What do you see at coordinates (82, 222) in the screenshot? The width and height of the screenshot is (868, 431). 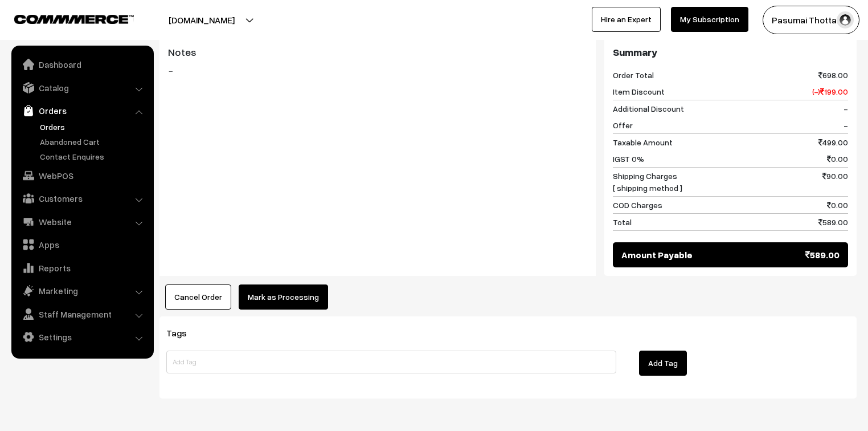 I see `a: Website` at bounding box center [82, 222].